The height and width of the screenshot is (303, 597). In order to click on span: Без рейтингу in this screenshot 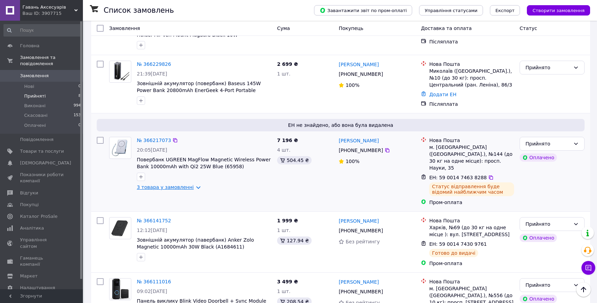, I will do `click(362, 242)`.